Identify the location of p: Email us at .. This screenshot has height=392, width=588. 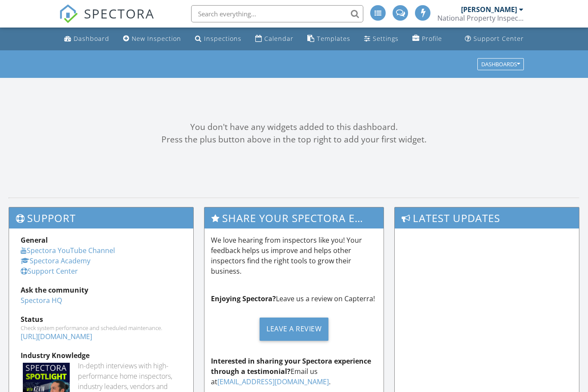
(294, 371).